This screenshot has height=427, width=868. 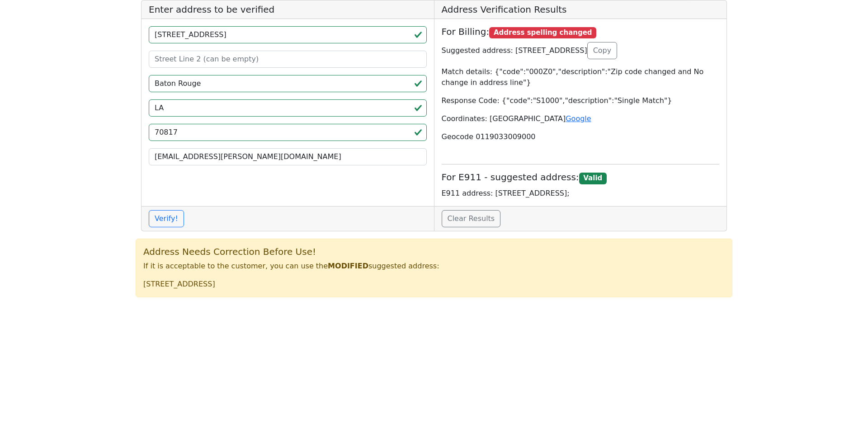 I want to click on h5: Address Verification Results, so click(x=580, y=10).